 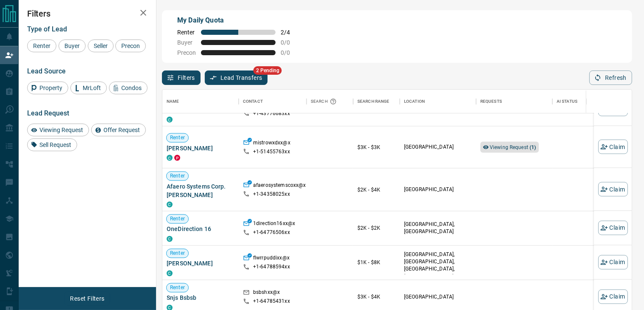 I want to click on div: AI Status, so click(x=567, y=101).